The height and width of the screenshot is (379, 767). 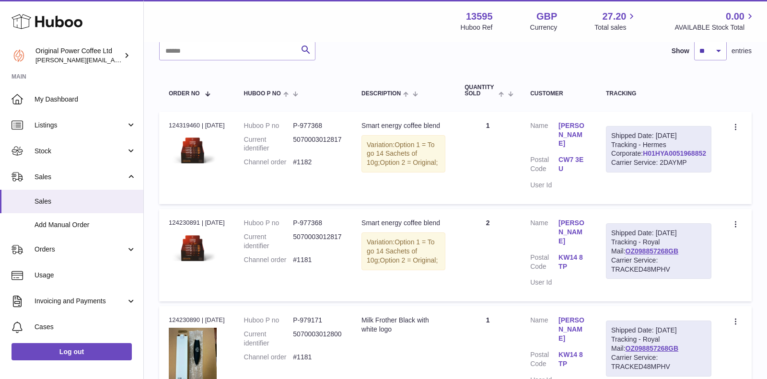 I want to click on span: Order No, so click(x=184, y=93).